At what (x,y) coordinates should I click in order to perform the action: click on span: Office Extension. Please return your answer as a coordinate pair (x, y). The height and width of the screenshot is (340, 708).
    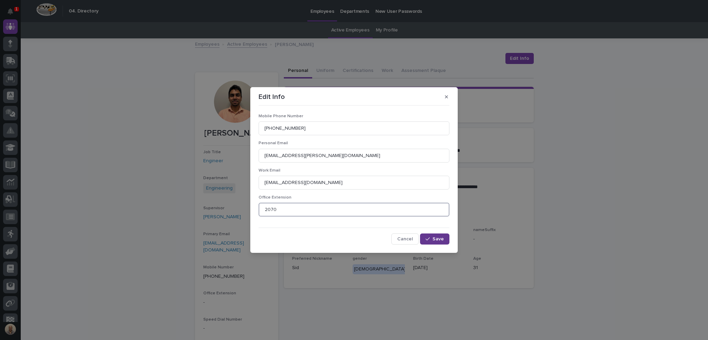
    Looking at the image, I should click on (275, 198).